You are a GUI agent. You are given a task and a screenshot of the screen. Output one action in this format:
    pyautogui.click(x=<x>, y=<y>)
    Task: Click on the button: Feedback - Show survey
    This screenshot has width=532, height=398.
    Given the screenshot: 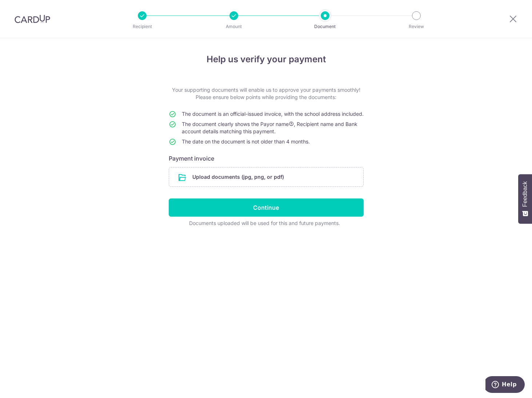 What is the action you would take?
    pyautogui.click(x=526, y=199)
    